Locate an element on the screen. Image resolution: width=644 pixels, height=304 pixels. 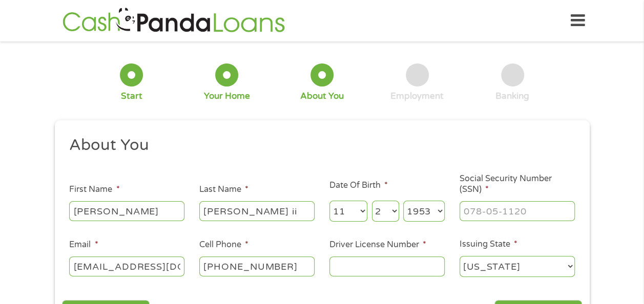
input: Smith is located at coordinates (257, 211).